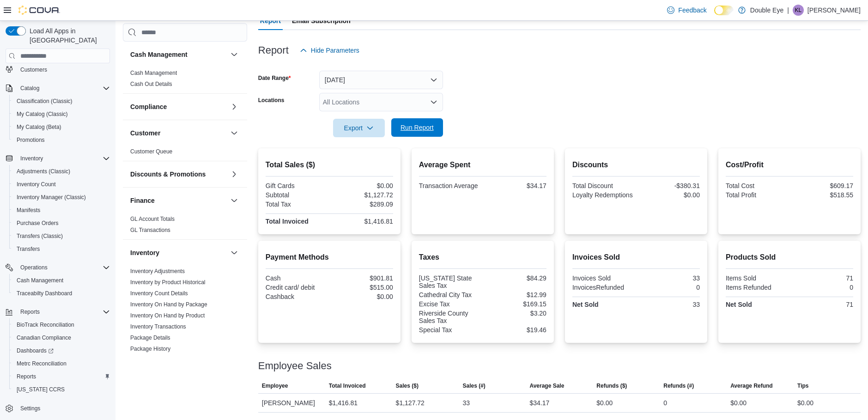 This screenshot has width=868, height=420. Describe the element at coordinates (822, 305) in the screenshot. I see `div: 71` at that location.